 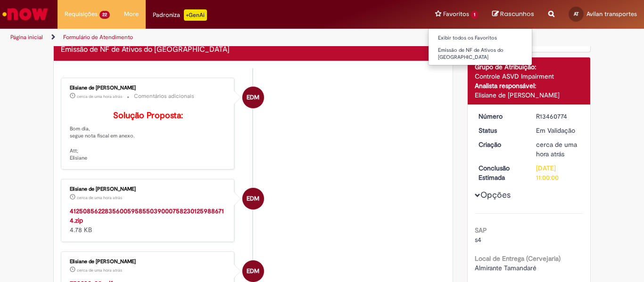 What do you see at coordinates (501, 173) in the screenshot?
I see `dt: Conclusão Estimada` at bounding box center [501, 173].